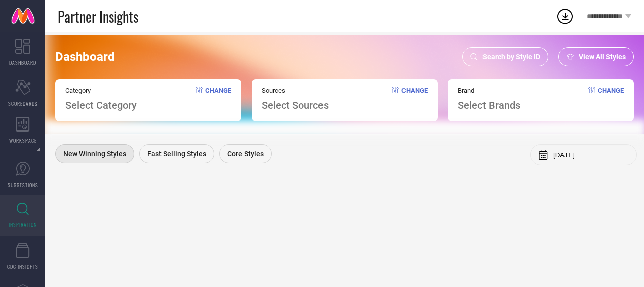  Describe the element at coordinates (22, 62) in the screenshot. I see `span: DASHBOARD` at that location.